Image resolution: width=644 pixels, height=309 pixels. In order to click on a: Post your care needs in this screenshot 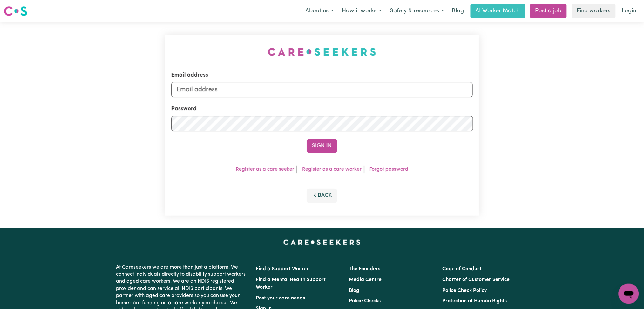, I will do `click(280, 298)`.